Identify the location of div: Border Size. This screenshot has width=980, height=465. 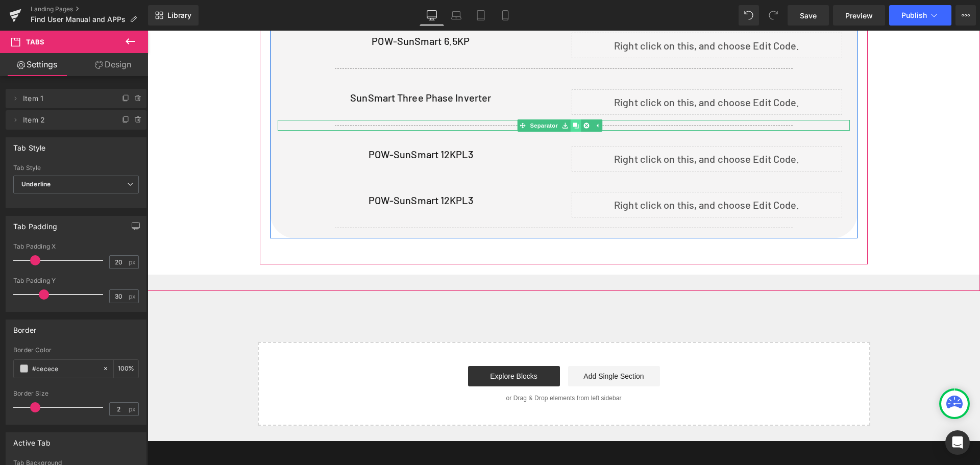
(76, 393).